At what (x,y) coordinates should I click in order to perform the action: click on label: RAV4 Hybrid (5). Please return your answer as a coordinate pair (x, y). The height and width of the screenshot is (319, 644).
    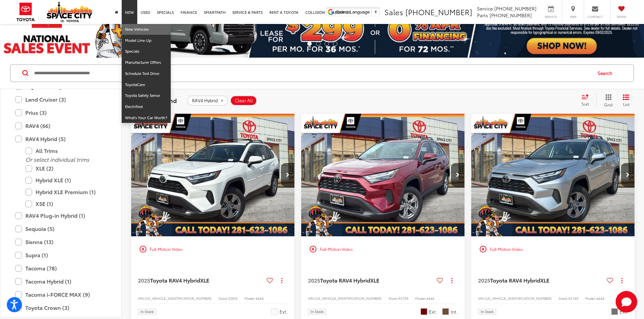
    Looking at the image, I should click on (61, 139).